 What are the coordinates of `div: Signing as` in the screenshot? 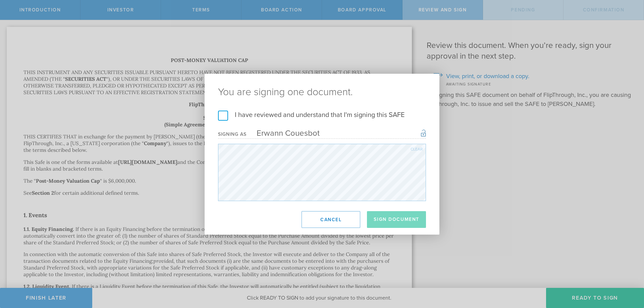 It's located at (232, 134).